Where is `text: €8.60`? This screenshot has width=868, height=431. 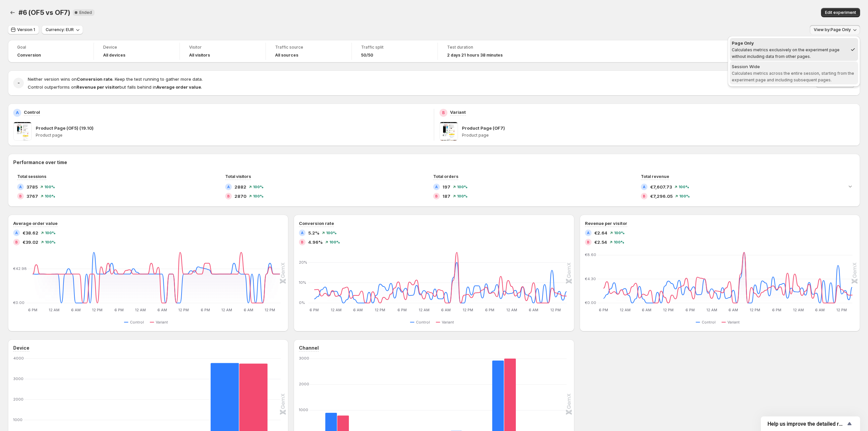 text: €8.60 is located at coordinates (591, 255).